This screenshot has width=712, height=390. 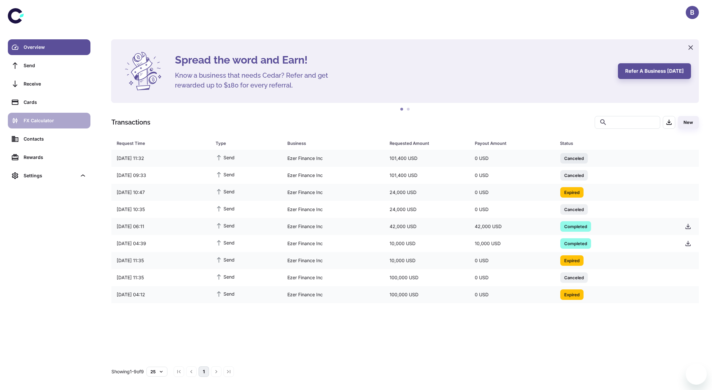 I want to click on div: B, so click(x=693, y=12).